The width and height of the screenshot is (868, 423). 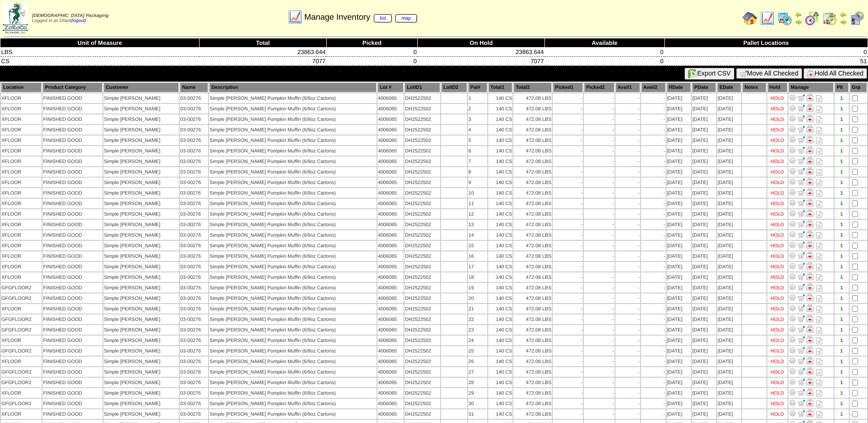 I want to click on th: Pallet Locations, so click(x=766, y=43).